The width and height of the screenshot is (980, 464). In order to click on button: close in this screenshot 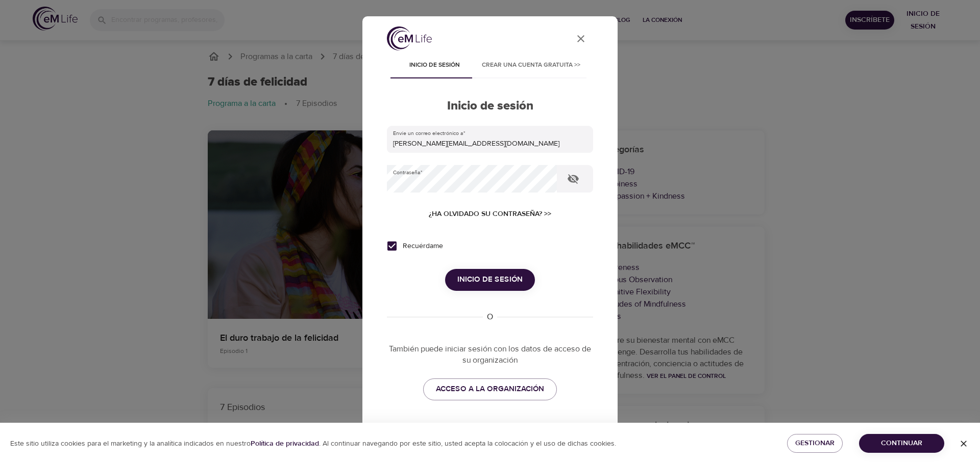, I will do `click(581, 39)`.